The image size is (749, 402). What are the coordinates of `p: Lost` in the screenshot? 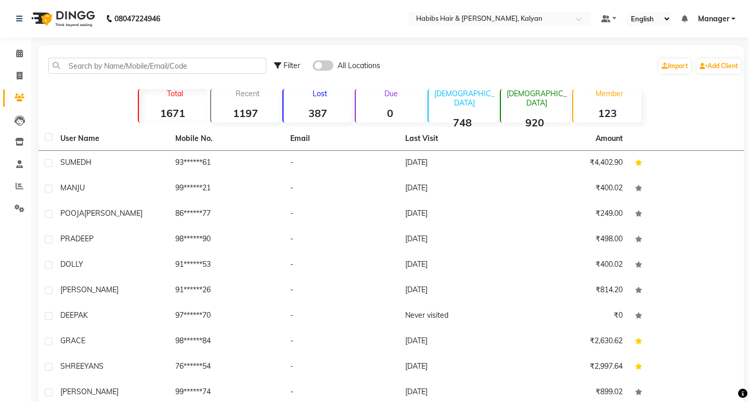 It's located at (319, 94).